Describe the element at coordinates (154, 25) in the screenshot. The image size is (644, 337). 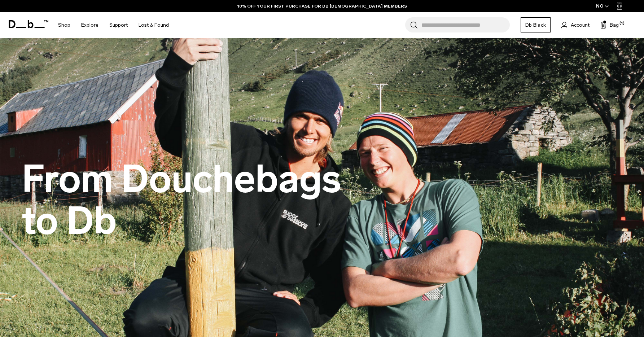
I see `a: Lost & Found` at that location.